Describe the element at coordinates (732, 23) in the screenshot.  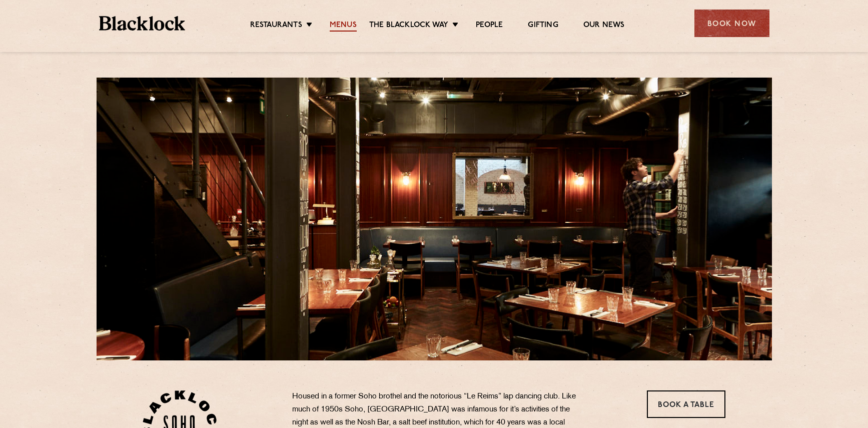
I see `div: Book Now` at that location.